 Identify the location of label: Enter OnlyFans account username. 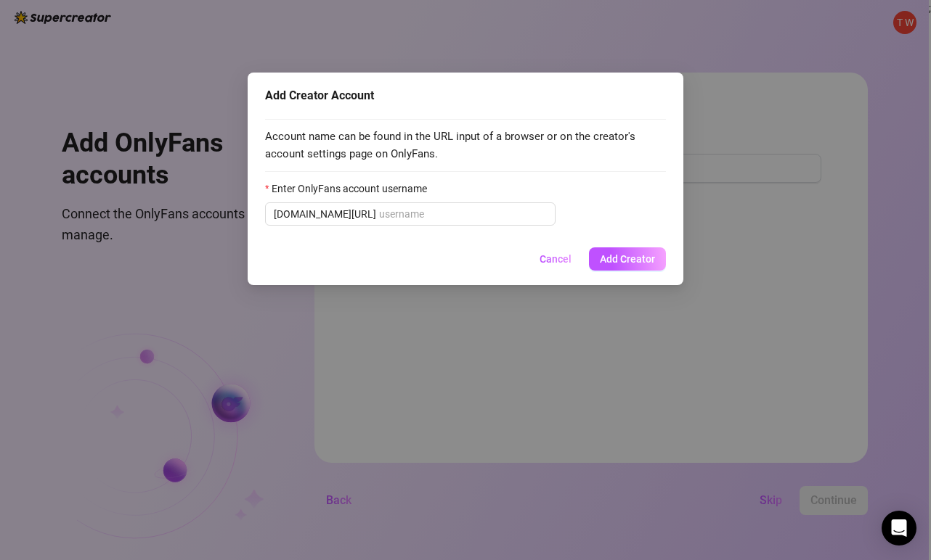
(351, 188).